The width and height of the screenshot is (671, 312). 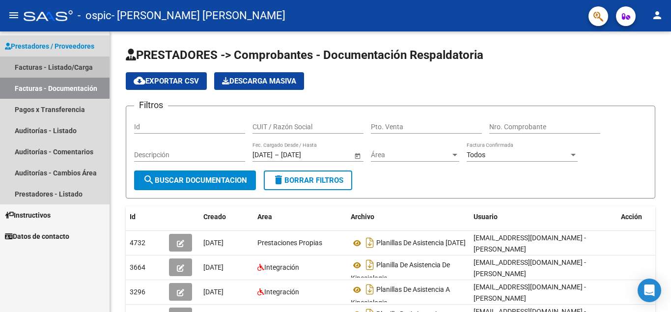 What do you see at coordinates (259, 81) in the screenshot?
I see `app-download-masive: Descarga masiva de comprobantes (adjuntos)` at bounding box center [259, 81].